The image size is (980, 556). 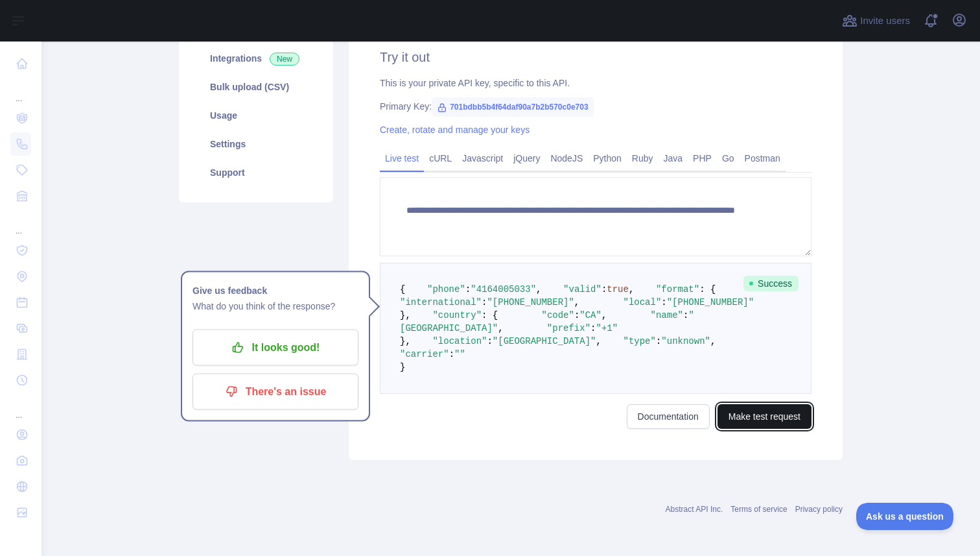 What do you see at coordinates (771, 283) in the screenshot?
I see `span: Success` at bounding box center [771, 283].